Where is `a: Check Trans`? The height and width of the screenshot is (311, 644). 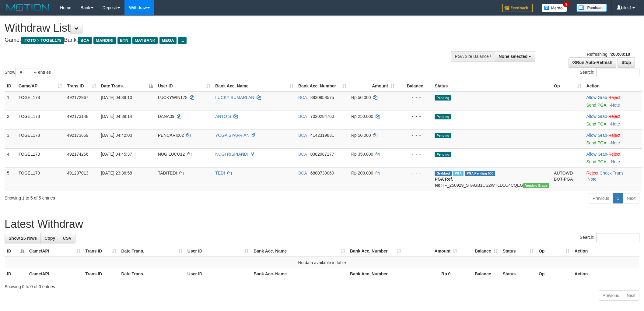 a: Check Trans is located at coordinates (611, 173).